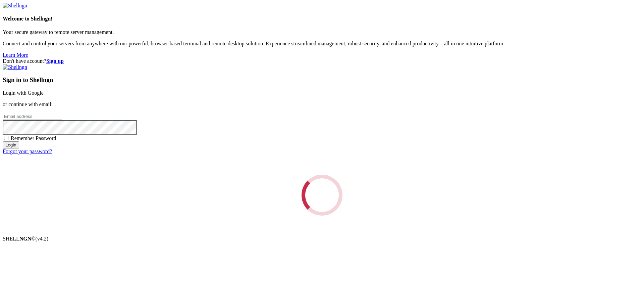  What do you see at coordinates (322, 104) in the screenshot?
I see `p: or continue with email:` at bounding box center [322, 104].